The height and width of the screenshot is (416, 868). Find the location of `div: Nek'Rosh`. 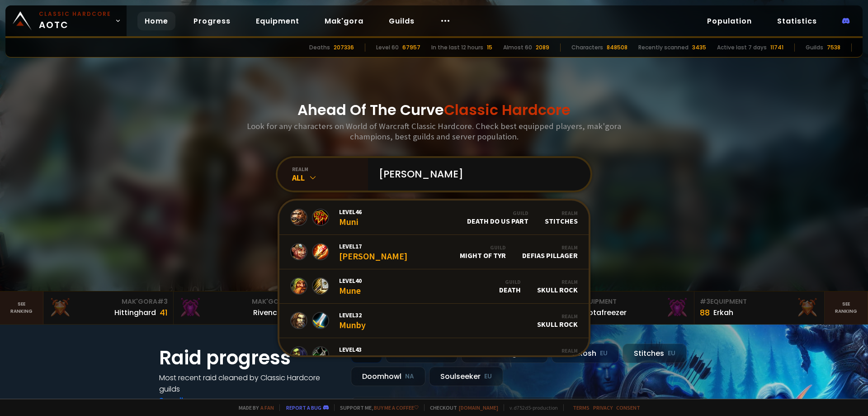

div: Nek'Rosh is located at coordinates (585, 353).